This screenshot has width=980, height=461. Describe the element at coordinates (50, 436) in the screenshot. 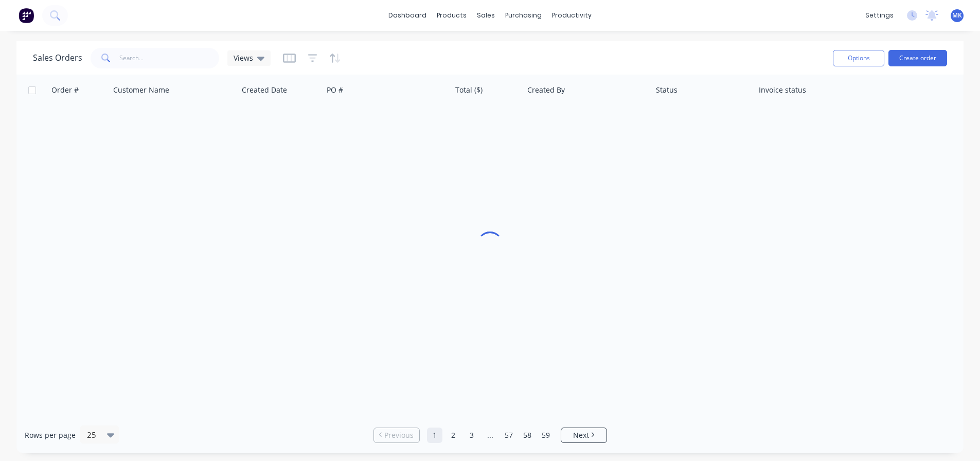

I see `span: Rows per page` at that location.